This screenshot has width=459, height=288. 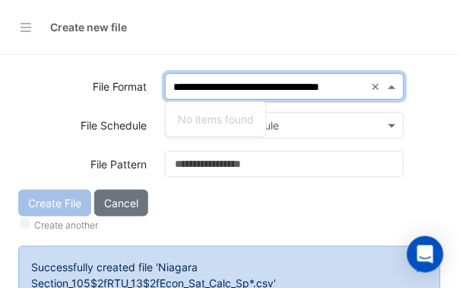 What do you see at coordinates (378, 86) in the screenshot?
I see `span: Clear` at bounding box center [378, 86].